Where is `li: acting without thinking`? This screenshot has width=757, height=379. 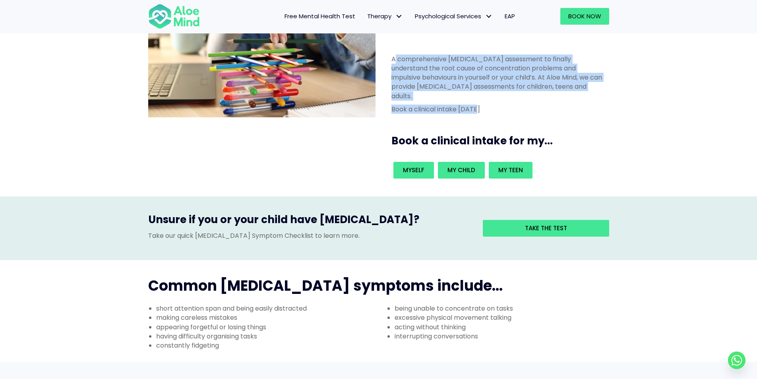 li: acting without thinking is located at coordinates (506, 327).